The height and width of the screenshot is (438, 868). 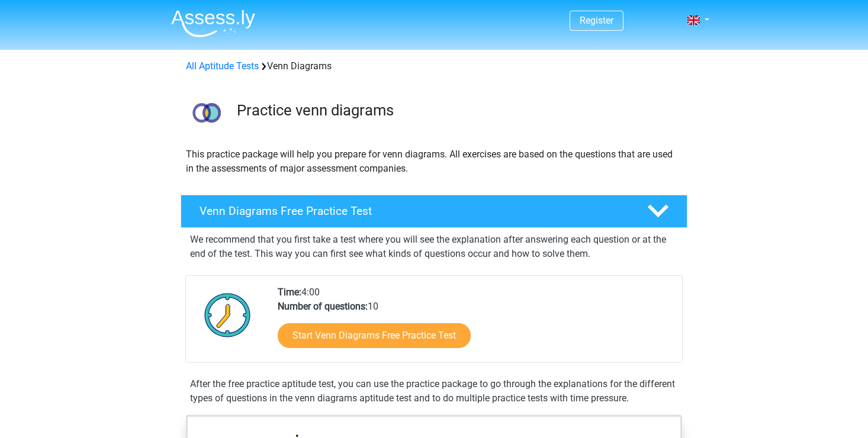 What do you see at coordinates (213, 23) in the screenshot?
I see `img: Assessly` at bounding box center [213, 23].